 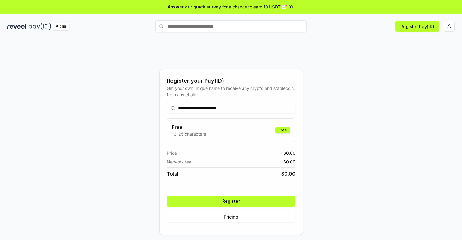 What do you see at coordinates (231, 91) in the screenshot?
I see `div: Get your own unique name to receive any crypto and stablecoin, from any chain` at bounding box center [231, 91].